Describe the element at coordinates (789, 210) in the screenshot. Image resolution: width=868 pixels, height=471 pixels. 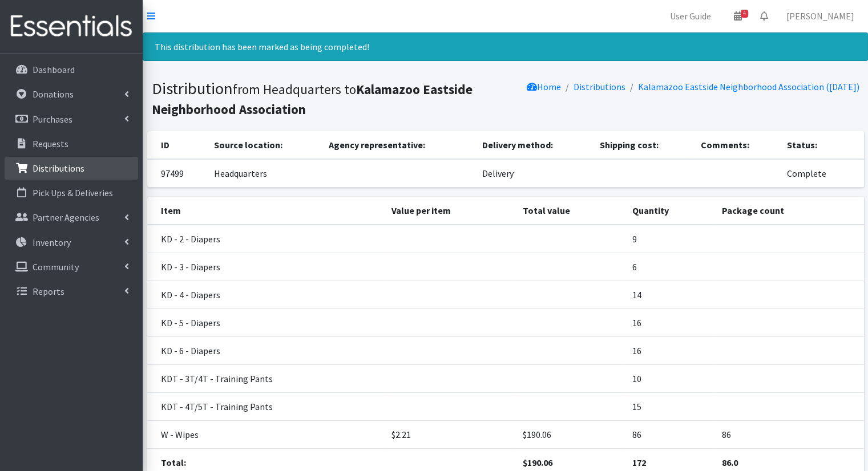
I see `th: Package count` at that location.